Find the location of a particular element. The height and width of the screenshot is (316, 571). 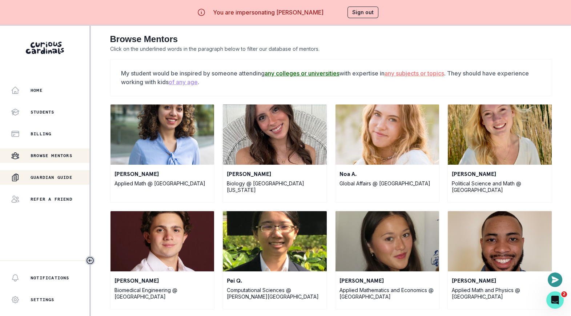

img: David H.'s profile photo is located at coordinates (499, 242).